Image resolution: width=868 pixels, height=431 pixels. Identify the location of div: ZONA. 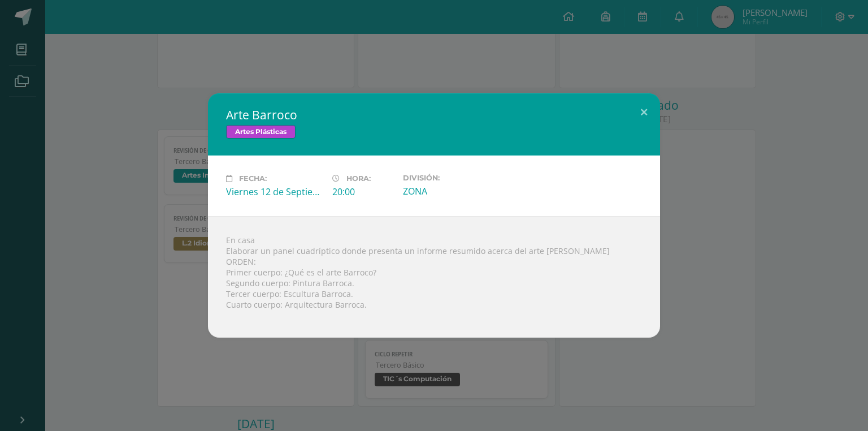
(452, 191).